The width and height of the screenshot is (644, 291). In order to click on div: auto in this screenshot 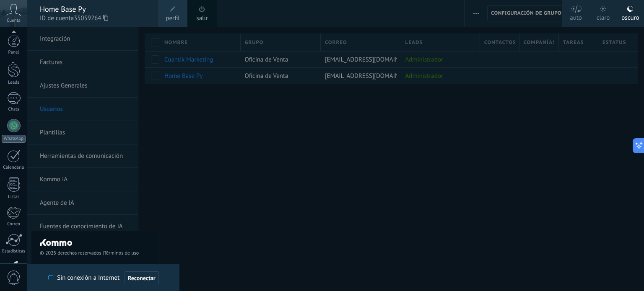, I will do `click(575, 17)`.